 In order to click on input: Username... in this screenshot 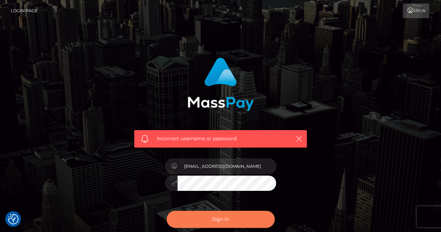, I will do `click(227, 166)`.